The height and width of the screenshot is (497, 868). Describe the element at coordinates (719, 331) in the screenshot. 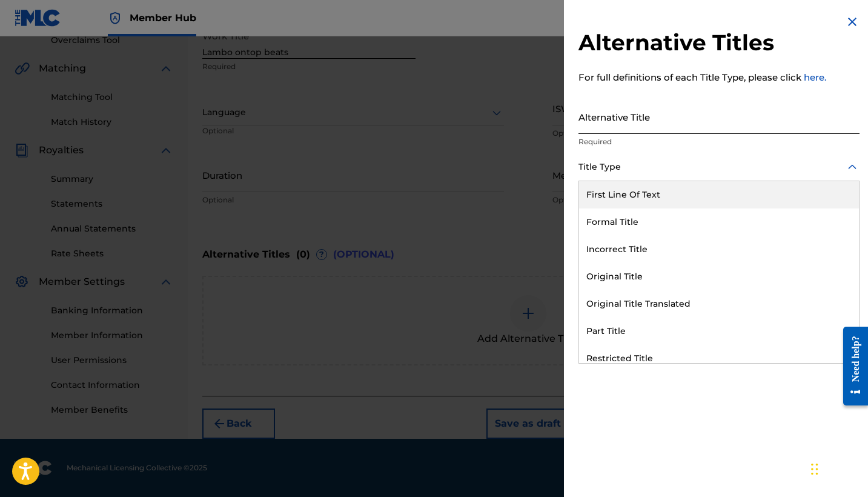

I see `div: Part Title` at that location.